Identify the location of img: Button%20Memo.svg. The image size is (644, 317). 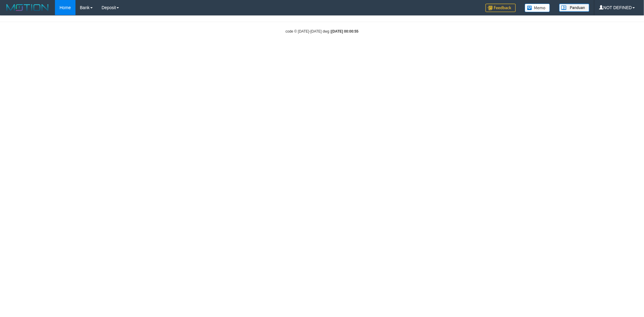
(538, 8).